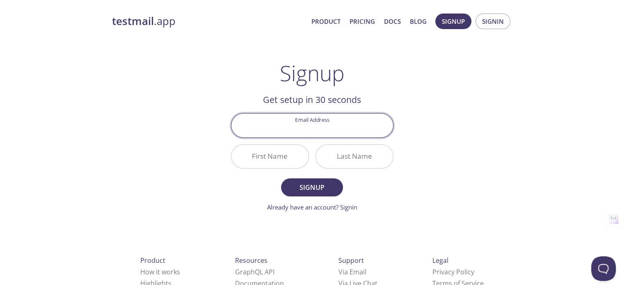 This screenshot has height=285, width=624. Describe the element at coordinates (312, 100) in the screenshot. I see `h2: Get setup in 30 seconds` at that location.